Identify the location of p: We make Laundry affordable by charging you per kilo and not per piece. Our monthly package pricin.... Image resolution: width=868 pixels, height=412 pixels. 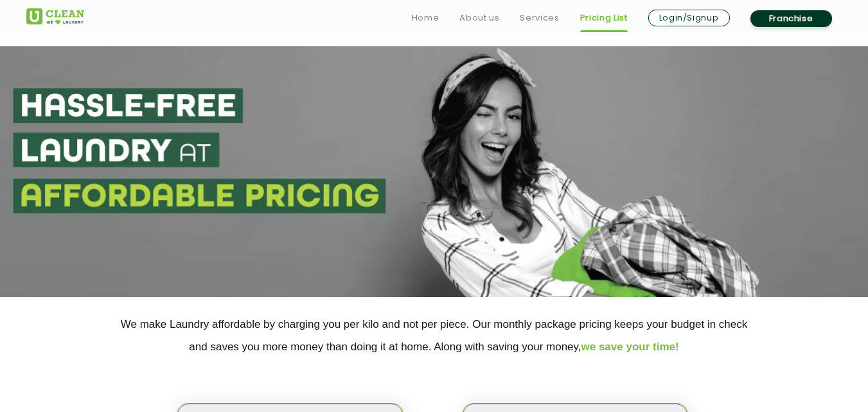
(434, 335).